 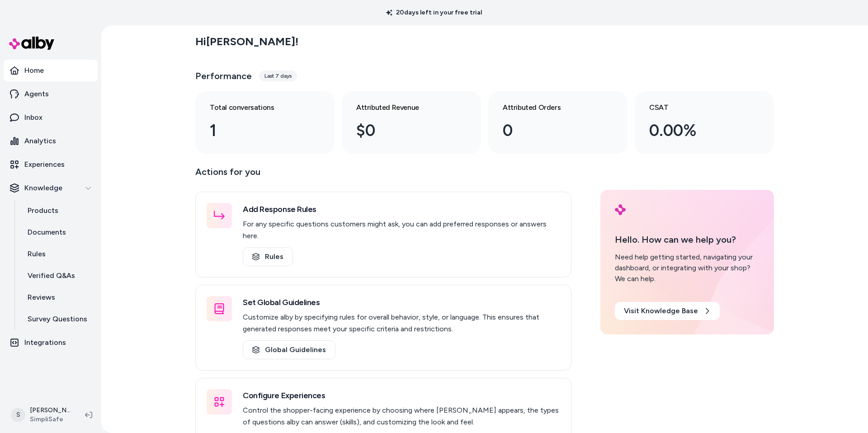 I want to click on p: Home, so click(x=34, y=71).